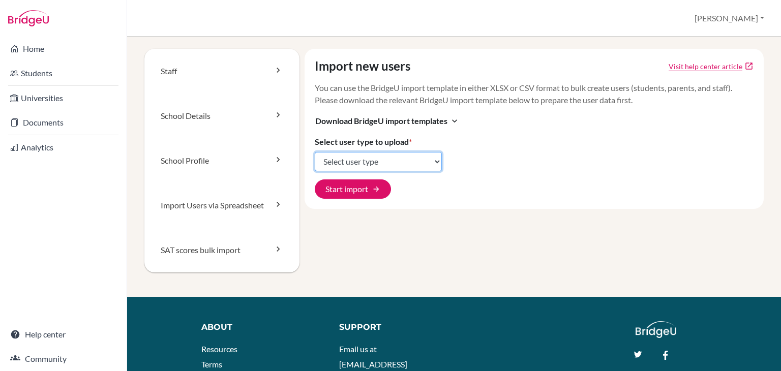  What do you see at coordinates (63, 73) in the screenshot?
I see `a: Students` at bounding box center [63, 73].